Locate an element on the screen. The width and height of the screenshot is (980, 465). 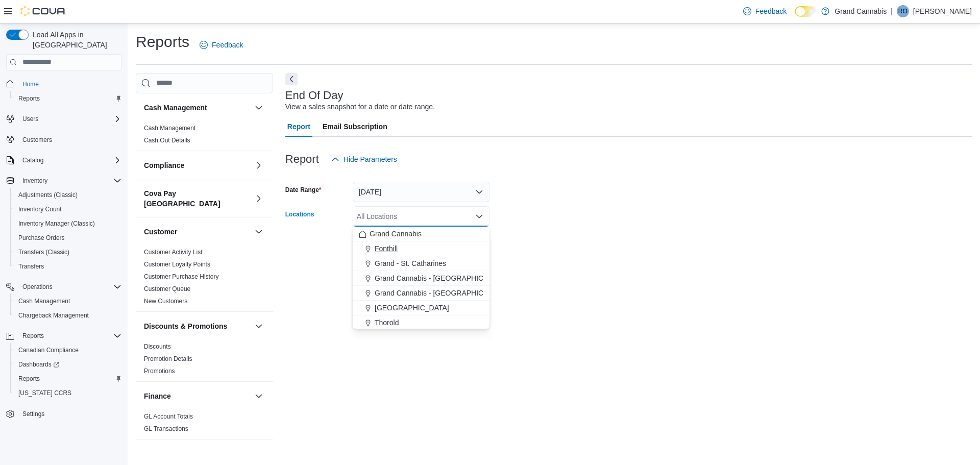
span: Email Subscription is located at coordinates (355, 127).